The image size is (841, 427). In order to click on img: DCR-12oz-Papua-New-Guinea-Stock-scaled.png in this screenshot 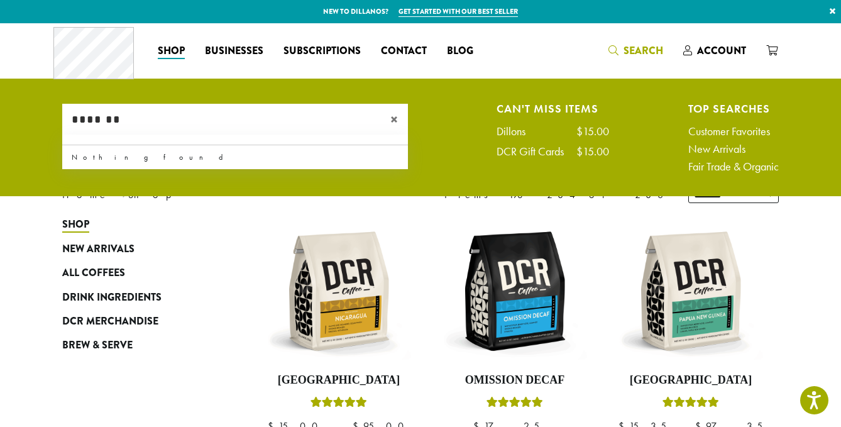, I will do `click(691, 291)`.